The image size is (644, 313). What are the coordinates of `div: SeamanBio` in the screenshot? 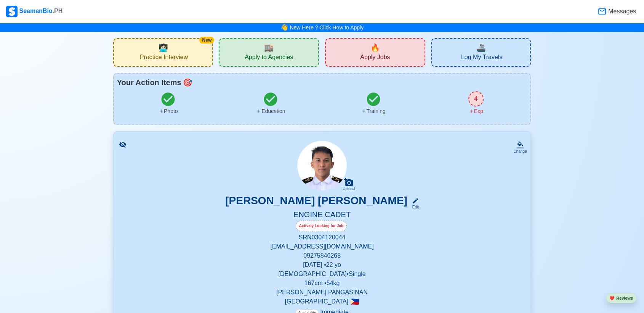 It's located at (34, 12).